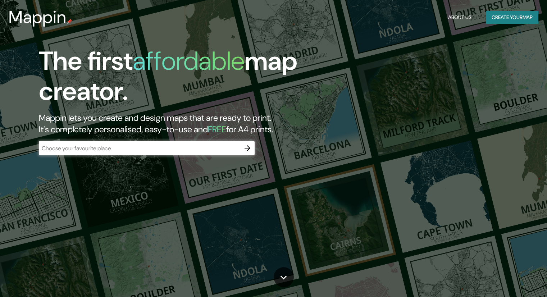  Describe the element at coordinates (217, 129) in the screenshot. I see `h5: FREE` at that location.